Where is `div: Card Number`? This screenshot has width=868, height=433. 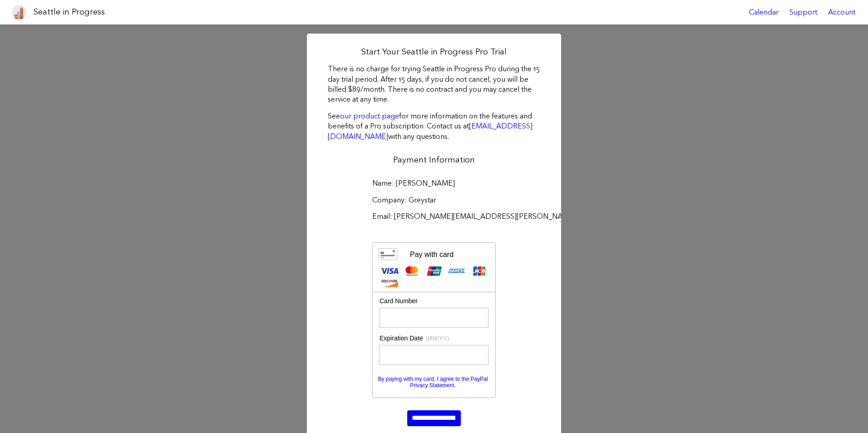
div: Card Number is located at coordinates (434, 302).